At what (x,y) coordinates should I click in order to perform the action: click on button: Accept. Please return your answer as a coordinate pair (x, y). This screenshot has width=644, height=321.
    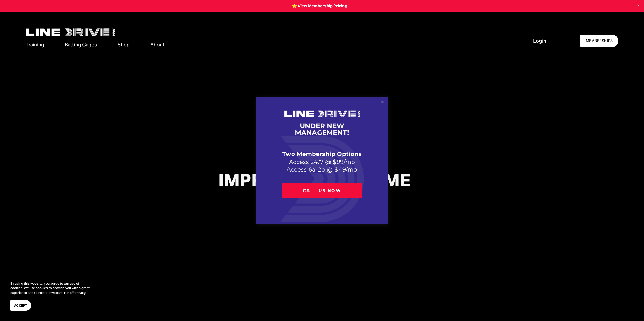
    Looking at the image, I should click on (21, 306).